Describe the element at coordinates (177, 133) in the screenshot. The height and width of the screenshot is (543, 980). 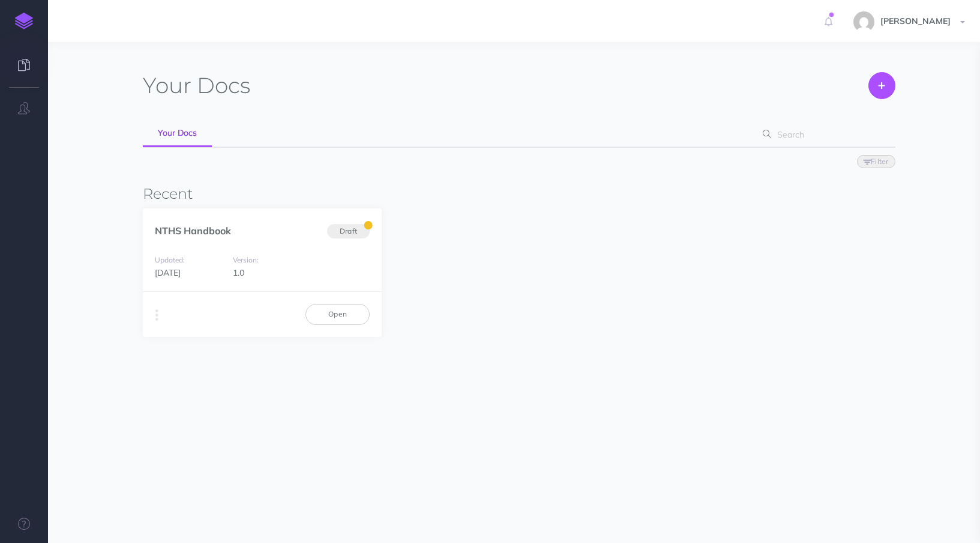
I see `span: Your Docs` at that location.